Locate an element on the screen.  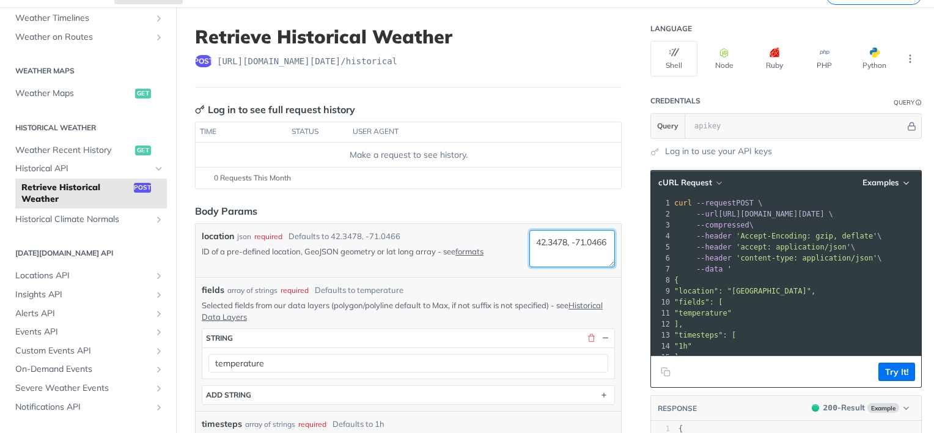
div: Language is located at coordinates (671, 29).